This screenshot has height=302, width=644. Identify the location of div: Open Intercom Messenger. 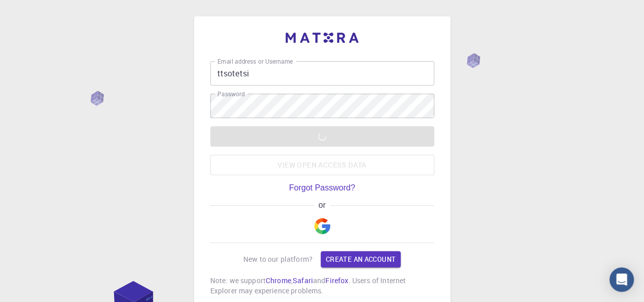
(621, 280).